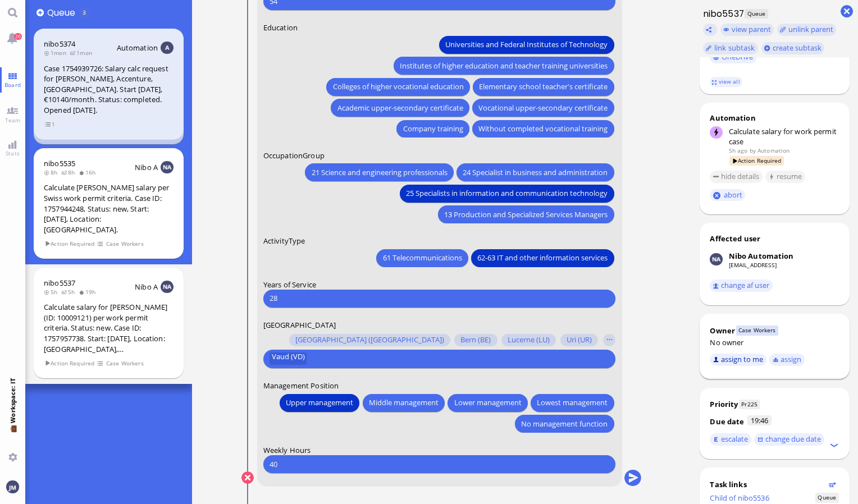 The width and height of the screenshot is (858, 504). What do you see at coordinates (832, 484) in the screenshot?
I see `button: Show flow diagram` at bounding box center [832, 484].